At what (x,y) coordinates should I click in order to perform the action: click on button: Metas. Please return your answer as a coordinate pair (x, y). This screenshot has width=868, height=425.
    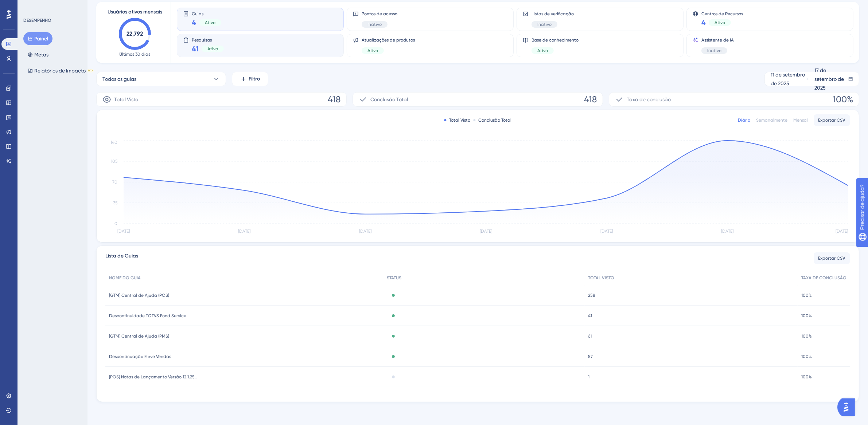
    Looking at the image, I should click on (38, 54).